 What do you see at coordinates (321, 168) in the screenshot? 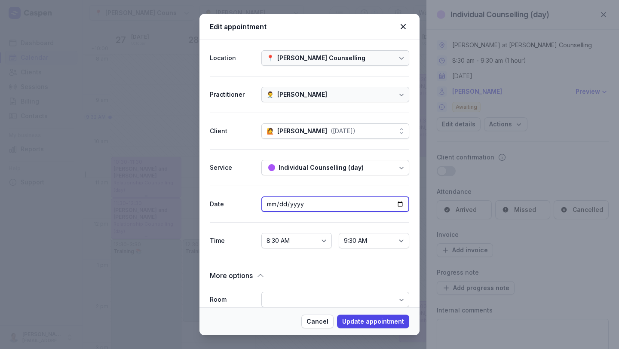
I see `div: Individual Counselling (day)` at bounding box center [321, 168].